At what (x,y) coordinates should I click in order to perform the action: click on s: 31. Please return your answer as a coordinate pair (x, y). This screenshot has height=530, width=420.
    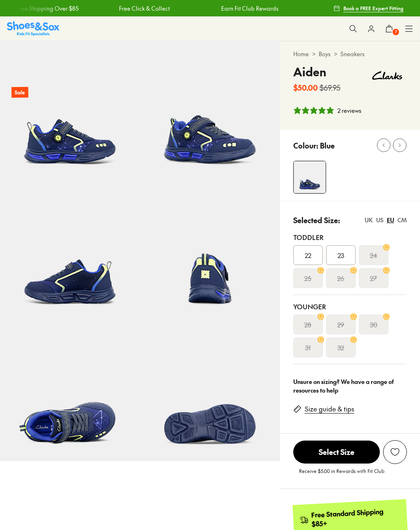
    Looking at the image, I should click on (308, 347).